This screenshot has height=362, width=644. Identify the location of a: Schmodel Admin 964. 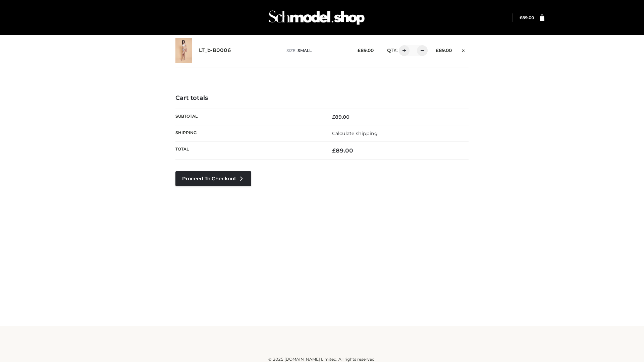
(317, 18).